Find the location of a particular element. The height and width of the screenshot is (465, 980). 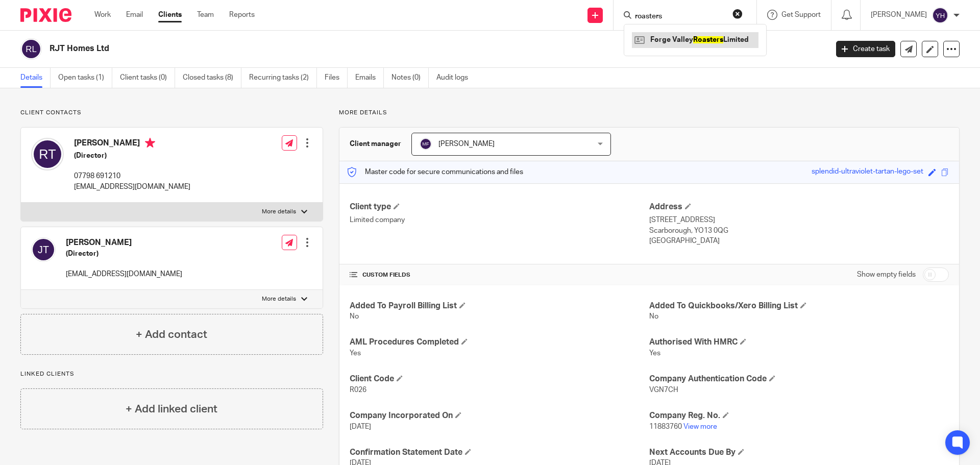

a: Work is located at coordinates (103, 15).